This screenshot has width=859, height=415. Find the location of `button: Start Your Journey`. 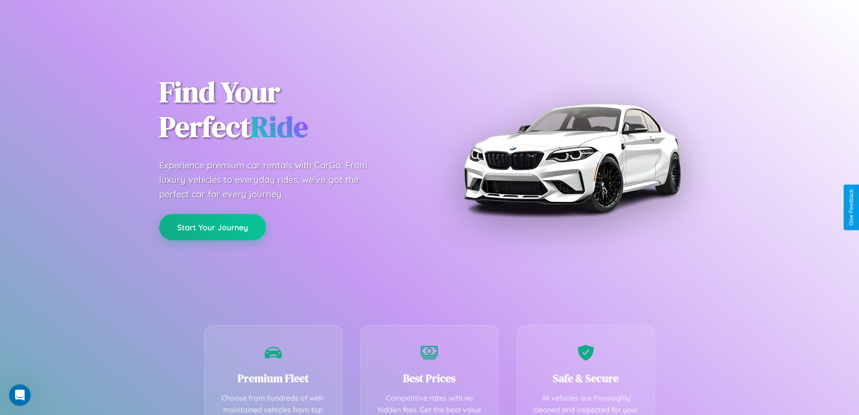

button: Start Your Journey is located at coordinates (212, 227).